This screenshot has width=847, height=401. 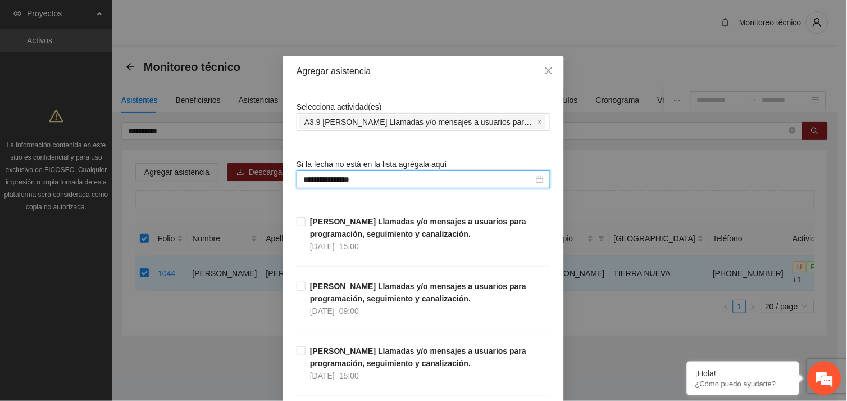 I want to click on span: Selecciona actividad(es), so click(x=339, y=107).